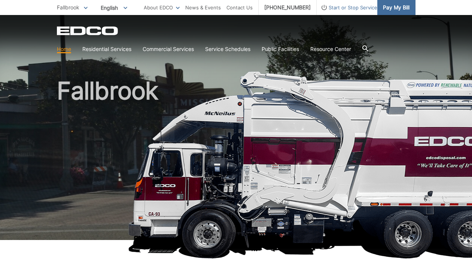 Image resolution: width=472 pixels, height=261 pixels. What do you see at coordinates (203, 7) in the screenshot?
I see `a: News & Events` at bounding box center [203, 7].